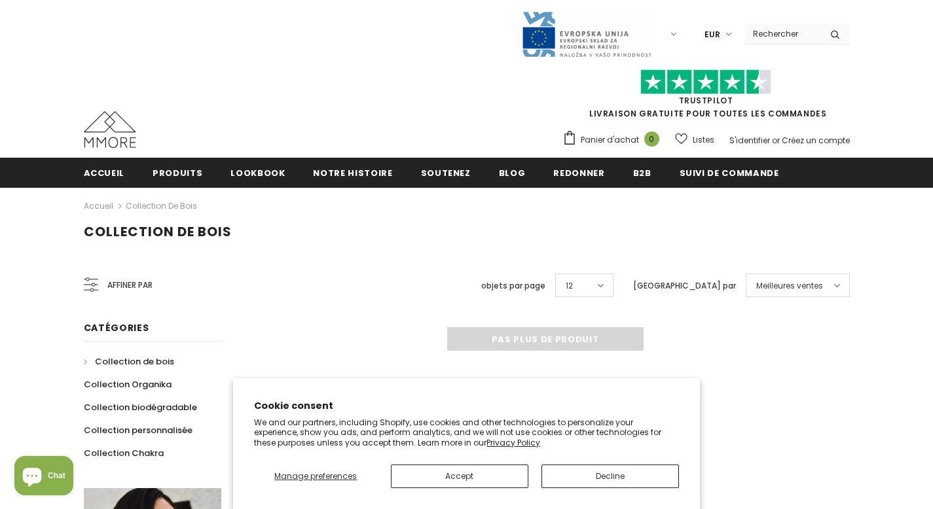  I want to click on span: Panier d'achat, so click(610, 140).